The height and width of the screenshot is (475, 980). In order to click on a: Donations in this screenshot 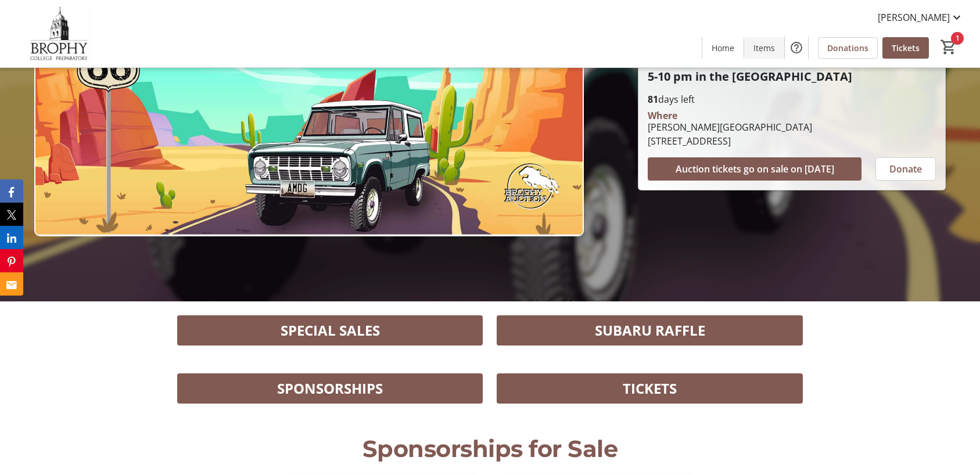, I will do `click(848, 48)`.